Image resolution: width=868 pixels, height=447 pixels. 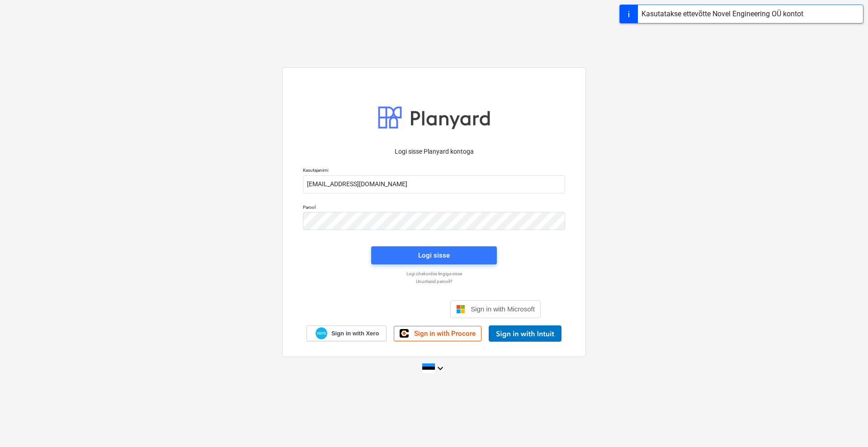 I want to click on p: Unustasid parooli?, so click(x=434, y=281).